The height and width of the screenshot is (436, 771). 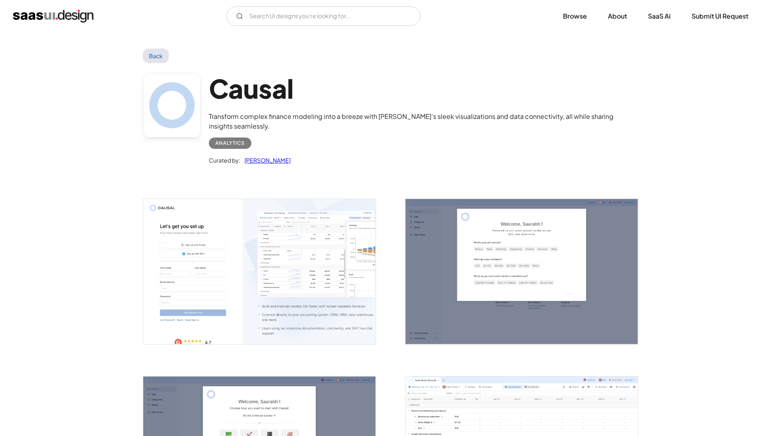 I want to click on img: 64492453907c69911fd908ab_Causal%20Welcome%20Screen.png, so click(x=522, y=271).